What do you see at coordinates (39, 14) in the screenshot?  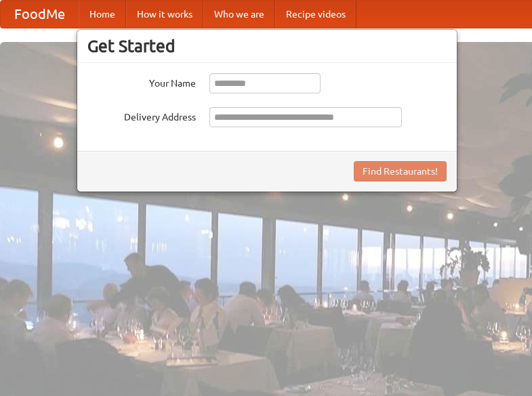 I see `a: FoodMe` at bounding box center [39, 14].